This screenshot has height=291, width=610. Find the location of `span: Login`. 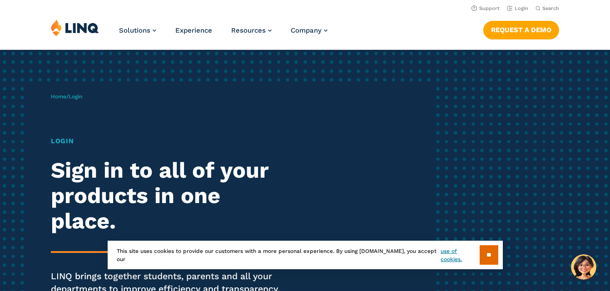

span: Login is located at coordinates (75, 97).